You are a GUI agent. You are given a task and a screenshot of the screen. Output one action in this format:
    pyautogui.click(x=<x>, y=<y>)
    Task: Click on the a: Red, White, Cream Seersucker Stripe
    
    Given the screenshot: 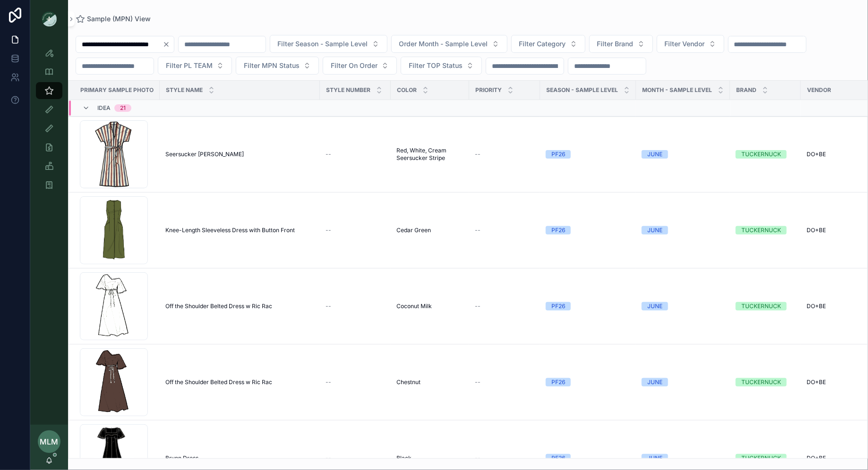 What is the action you would take?
    pyautogui.click(x=430, y=155)
    